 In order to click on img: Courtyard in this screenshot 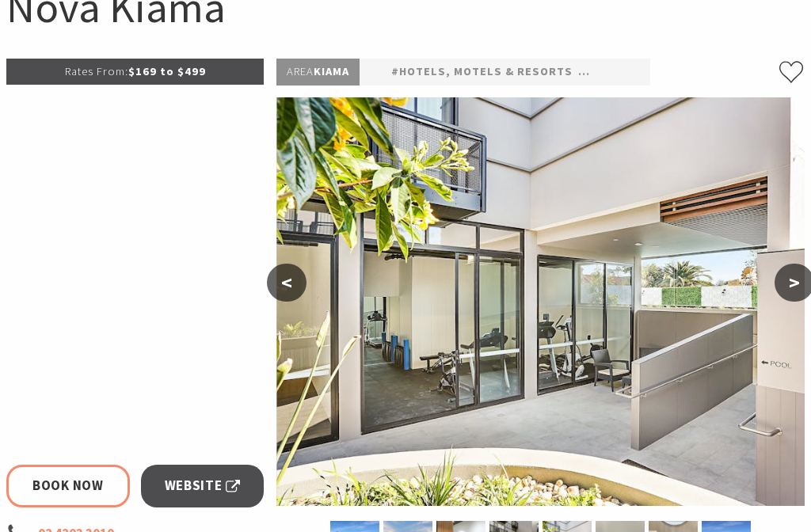, I will do `click(540, 302)`.